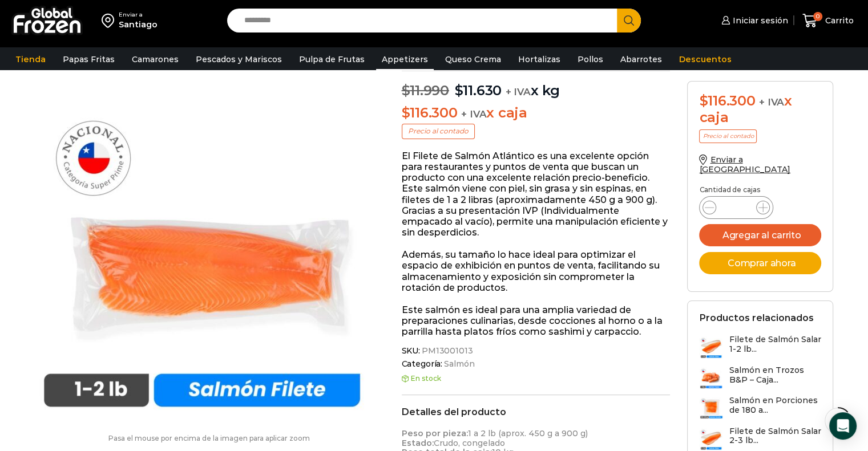 This screenshot has height=451, width=868. What do you see at coordinates (30, 59) in the screenshot?
I see `a: Tienda` at bounding box center [30, 59].